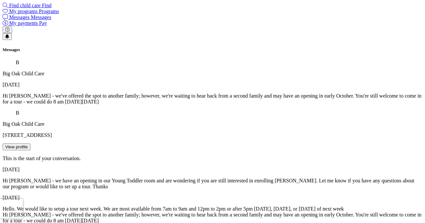 This screenshot has height=223, width=425. I want to click on a: My programs Programs, so click(213, 11).